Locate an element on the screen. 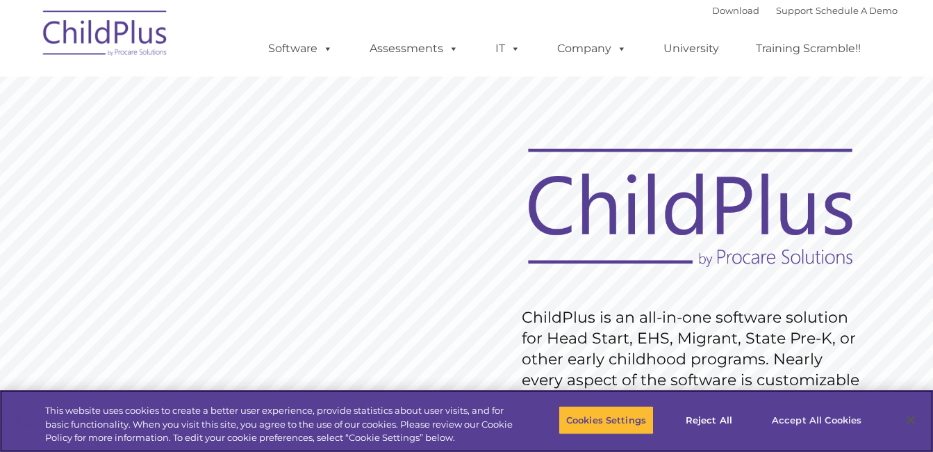  a: Software is located at coordinates (300, 49).